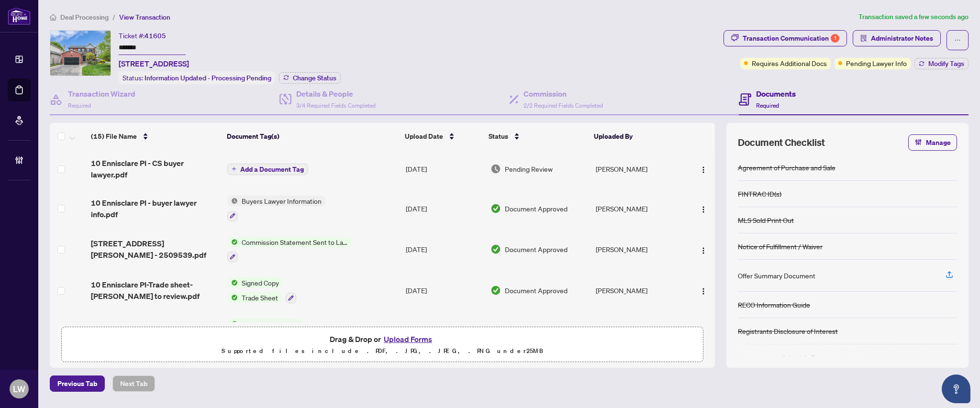 This screenshot has width=980, height=408. I want to click on img: logo, so click(19, 16).